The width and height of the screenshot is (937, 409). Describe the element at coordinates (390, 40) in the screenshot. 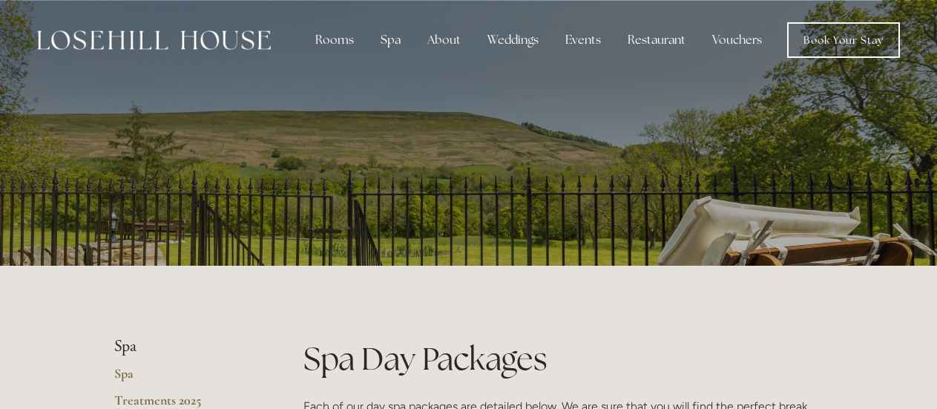

I see `div: Spa` at that location.